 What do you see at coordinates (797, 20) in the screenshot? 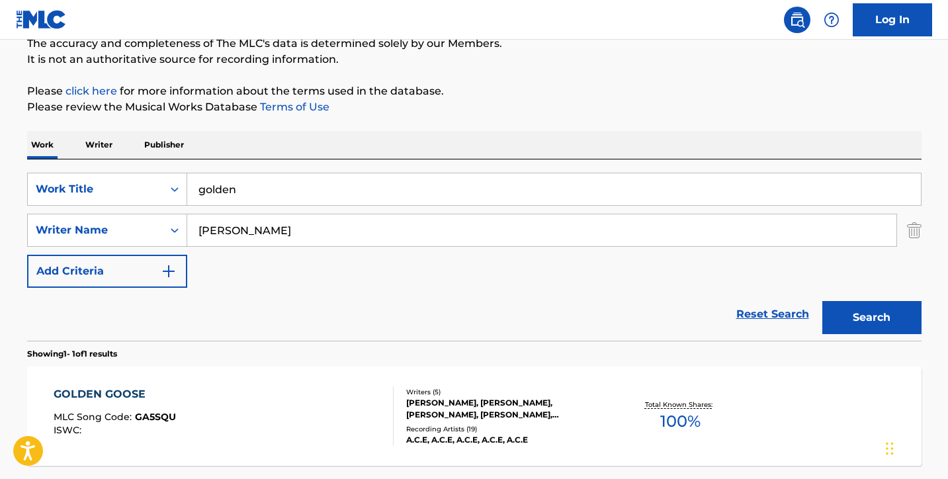
I see `a: Public Search` at bounding box center [797, 20].